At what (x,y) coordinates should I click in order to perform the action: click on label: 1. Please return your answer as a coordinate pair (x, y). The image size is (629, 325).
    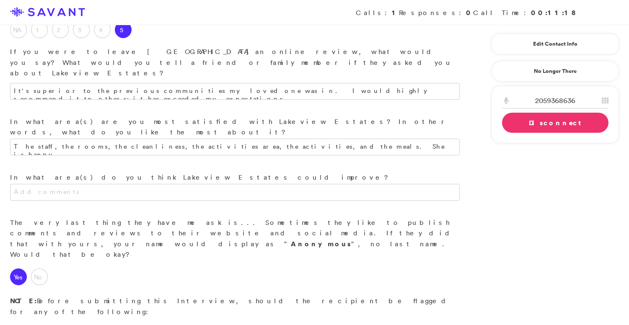
    Looking at the image, I should click on (39, 30).